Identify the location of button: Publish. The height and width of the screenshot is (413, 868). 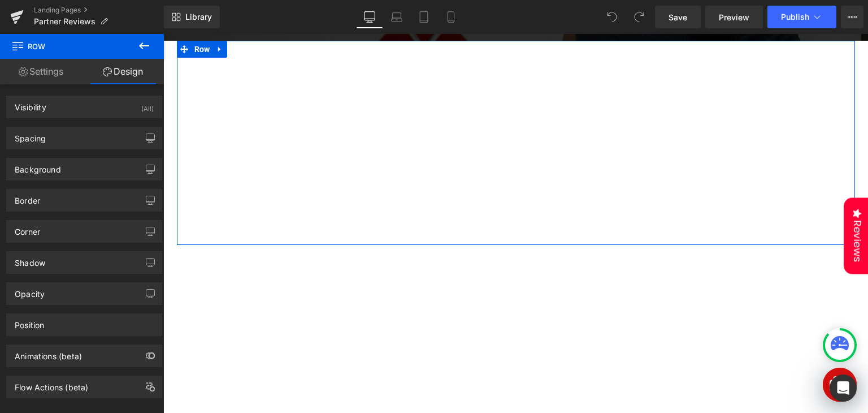
(802, 17).